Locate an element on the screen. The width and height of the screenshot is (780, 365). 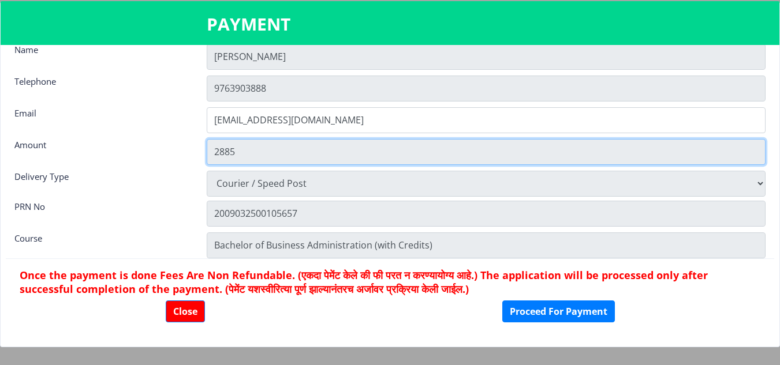
div: Amount is located at coordinates (102, 151).